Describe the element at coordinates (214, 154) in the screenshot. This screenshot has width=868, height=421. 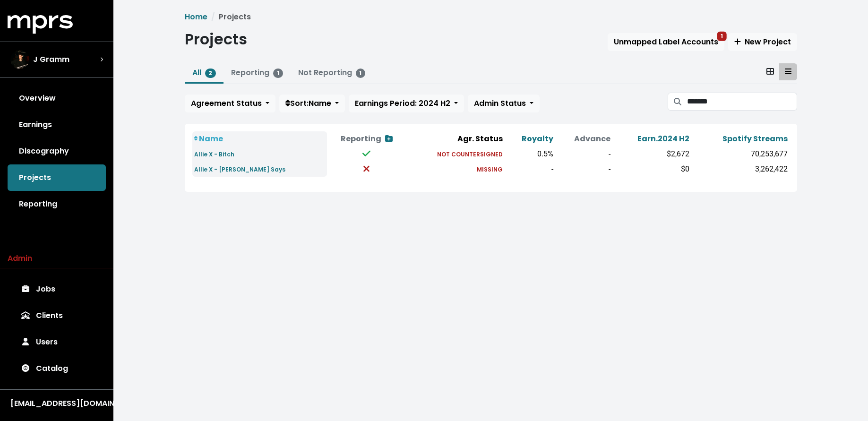
I see `a: Allie X - Bitch` at that location.